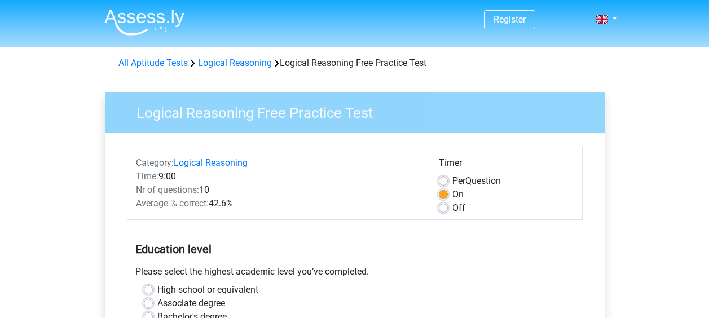 The width and height of the screenshot is (709, 318). What do you see at coordinates (359, 111) in the screenshot?
I see `h3: Logical Reasoning Free Practice Test` at bounding box center [359, 111].